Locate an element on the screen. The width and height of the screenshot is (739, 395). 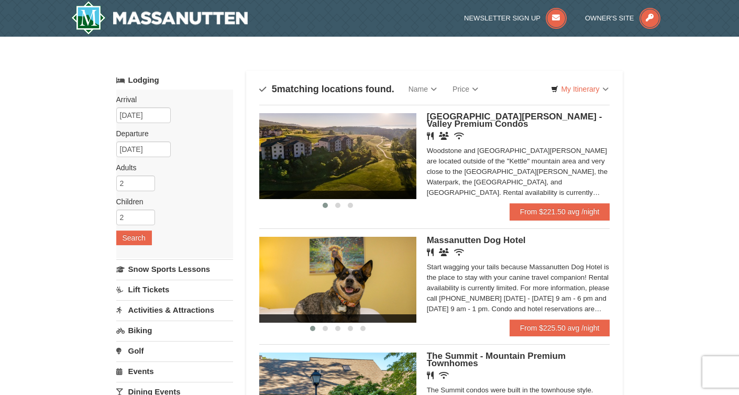
a: Events is located at coordinates (174, 371).